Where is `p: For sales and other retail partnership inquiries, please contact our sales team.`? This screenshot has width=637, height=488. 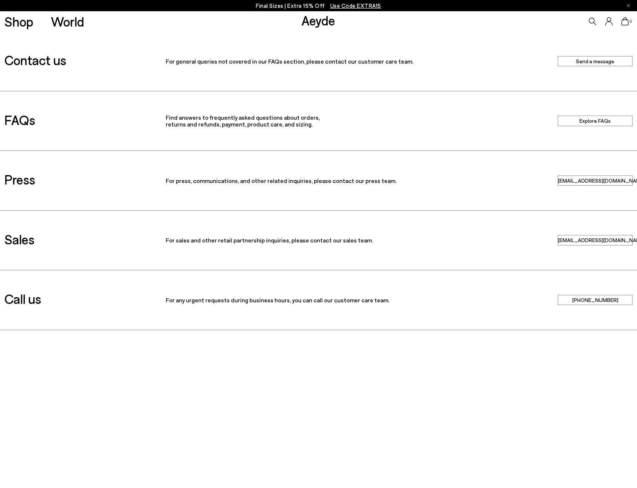 p: For sales and other retail partnership inquiries, please contact our sales team. is located at coordinates (318, 240).